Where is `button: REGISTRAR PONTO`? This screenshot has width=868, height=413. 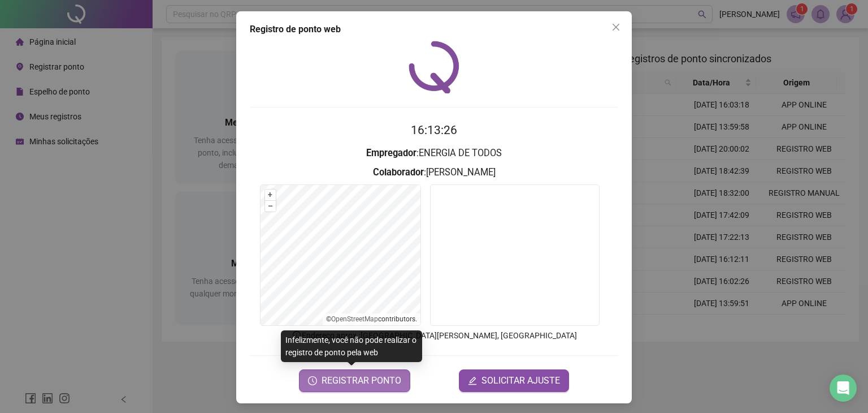 button: REGISTRAR PONTO is located at coordinates (355, 381).